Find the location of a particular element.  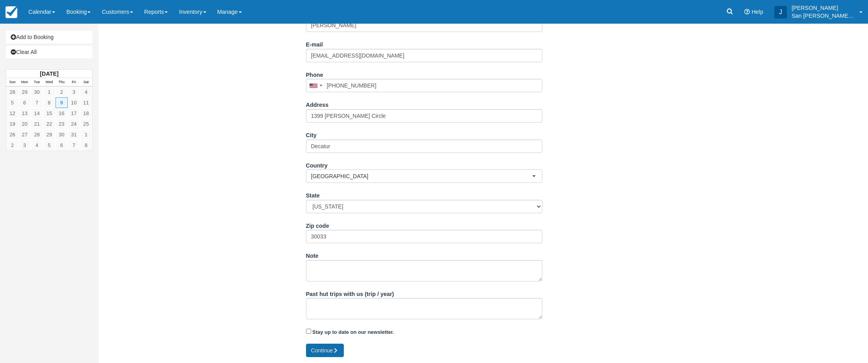

label: E-mail is located at coordinates (314, 43).